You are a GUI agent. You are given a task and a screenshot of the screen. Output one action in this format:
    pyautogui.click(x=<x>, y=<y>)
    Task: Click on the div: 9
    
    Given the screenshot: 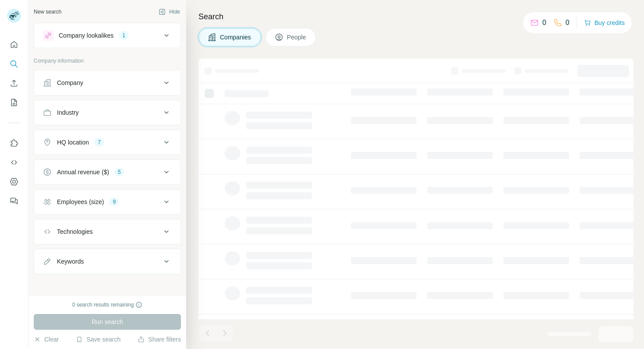 What is the action you would take?
    pyautogui.click(x=114, y=202)
    